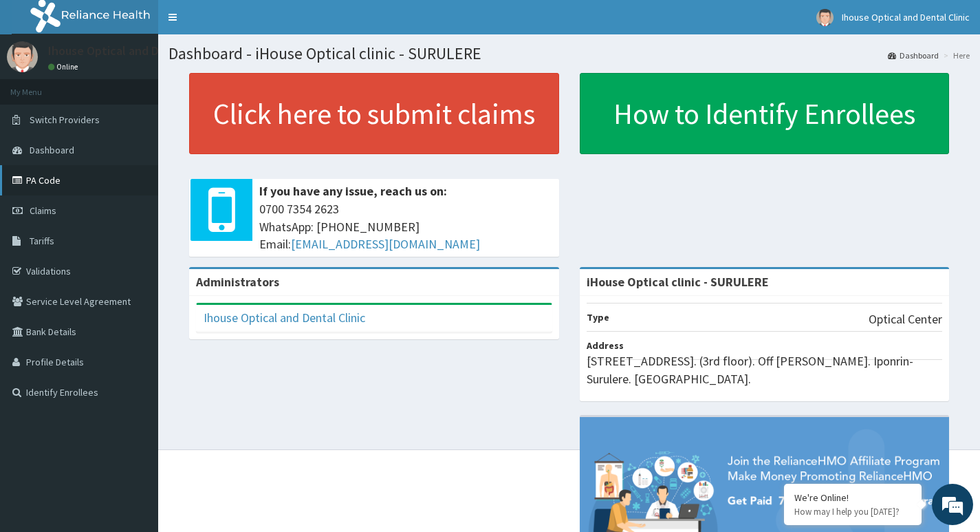 The width and height of the screenshot is (980, 532). What do you see at coordinates (905, 17) in the screenshot?
I see `span: Ihouse Optical and Dental Clinic` at bounding box center [905, 17].